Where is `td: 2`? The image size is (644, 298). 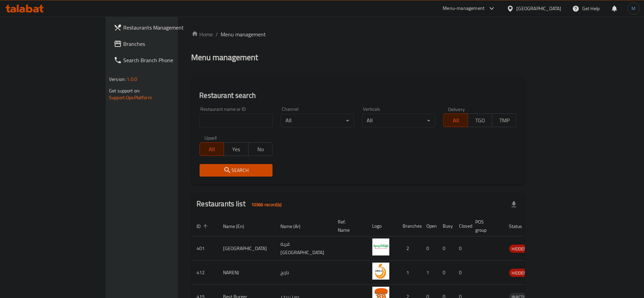
td: 2 is located at coordinates (409, 248).